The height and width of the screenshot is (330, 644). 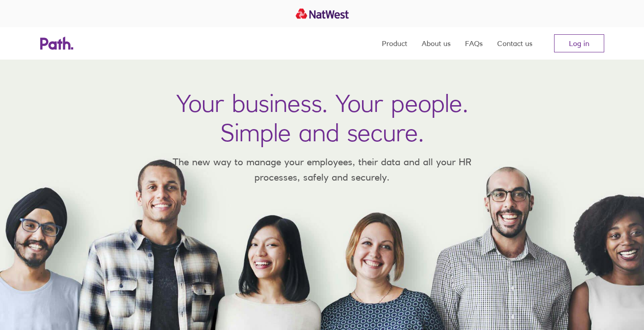 I want to click on a: Product, so click(x=394, y=43).